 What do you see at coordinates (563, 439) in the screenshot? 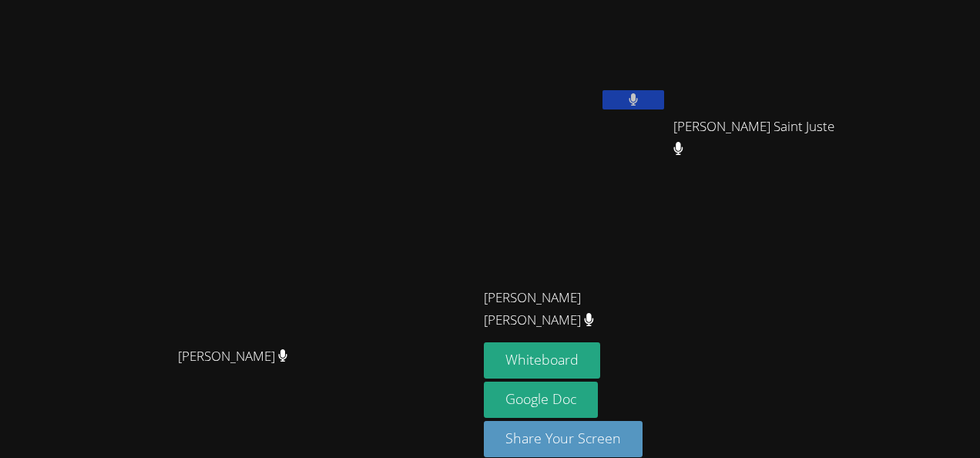
I see `button: Share Your Screen` at bounding box center [563, 439].